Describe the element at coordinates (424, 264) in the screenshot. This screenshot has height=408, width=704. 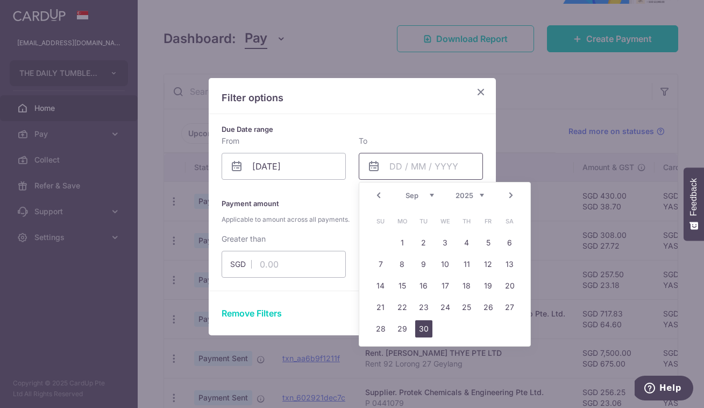
I see `a: 9` at that location.